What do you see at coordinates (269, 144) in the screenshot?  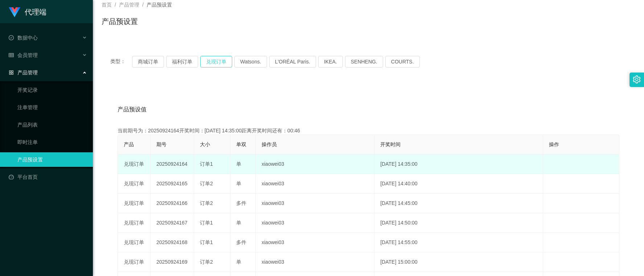 I see `span: 操作员` at bounding box center [269, 144].